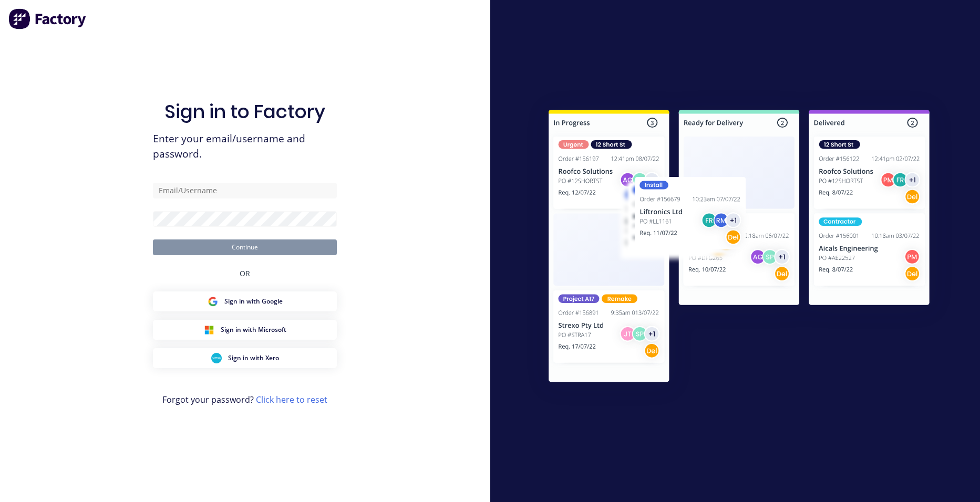 Image resolution: width=980 pixels, height=502 pixels. What do you see at coordinates (245, 330) in the screenshot?
I see `button: Microsoft Sign inSign in with Microsoft` at bounding box center [245, 330].